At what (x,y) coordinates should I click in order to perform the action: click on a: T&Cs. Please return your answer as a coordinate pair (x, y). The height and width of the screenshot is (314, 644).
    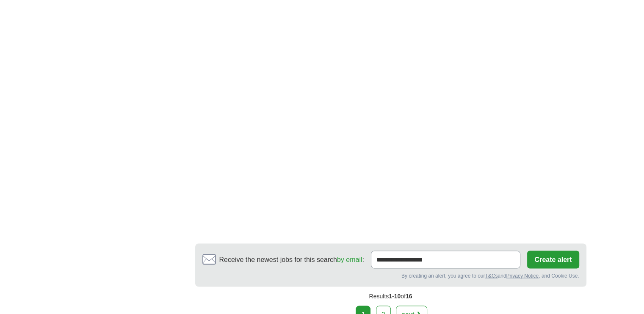
    Looking at the image, I should click on (491, 276).